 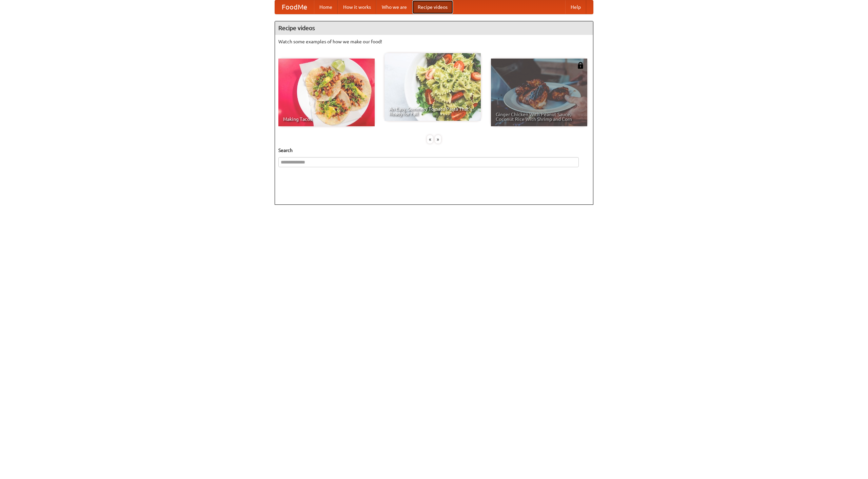 I want to click on a: An Easy, Summery Tomato Pasta That's Ready for Fall, so click(x=433, y=87).